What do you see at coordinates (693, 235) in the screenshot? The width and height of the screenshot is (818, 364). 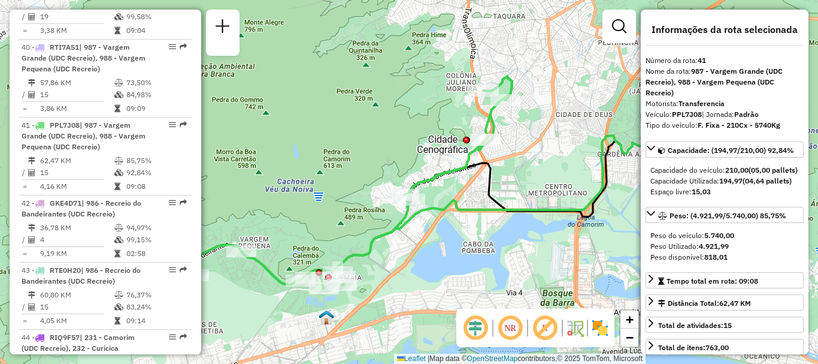 I see `span: Peso do veículo:` at bounding box center [693, 235].